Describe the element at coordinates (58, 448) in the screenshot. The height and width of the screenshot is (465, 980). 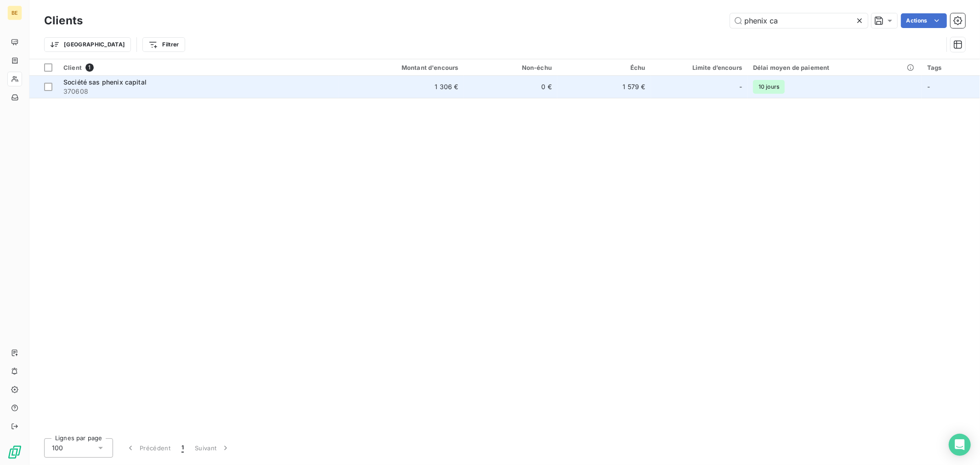
I see `span: 100` at that location.